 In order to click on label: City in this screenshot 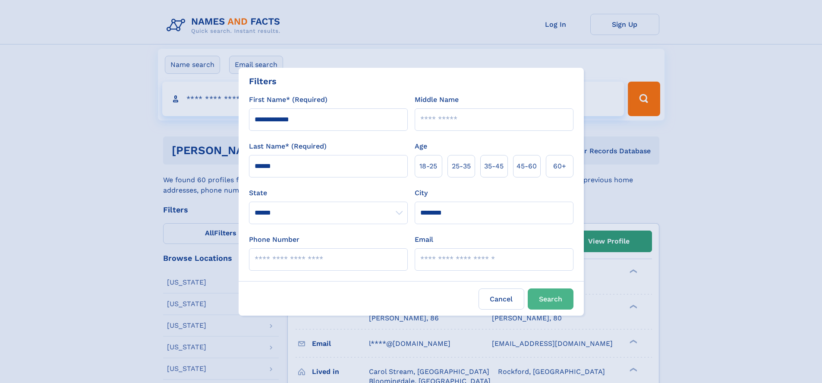, I will do `click(421, 193)`.